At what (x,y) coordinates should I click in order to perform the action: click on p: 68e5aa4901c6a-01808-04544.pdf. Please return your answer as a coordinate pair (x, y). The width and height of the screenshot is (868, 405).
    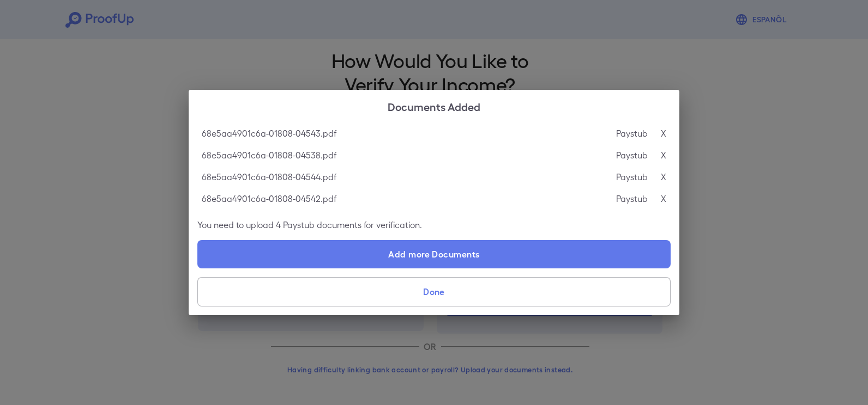
    Looking at the image, I should click on (269, 177).